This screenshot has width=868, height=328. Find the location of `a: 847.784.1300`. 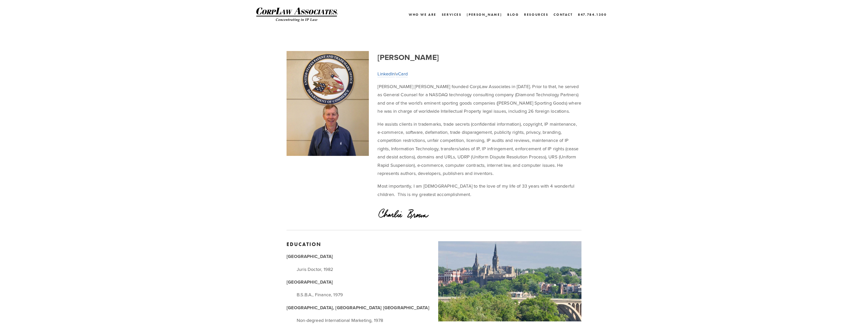

a: 847.784.1300 is located at coordinates (592, 15).